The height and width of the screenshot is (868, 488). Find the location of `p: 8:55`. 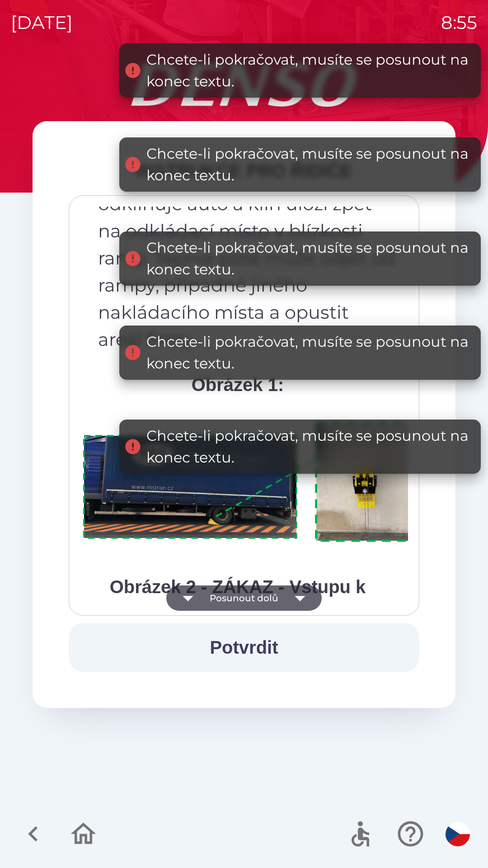

p: 8:55 is located at coordinates (459, 22).